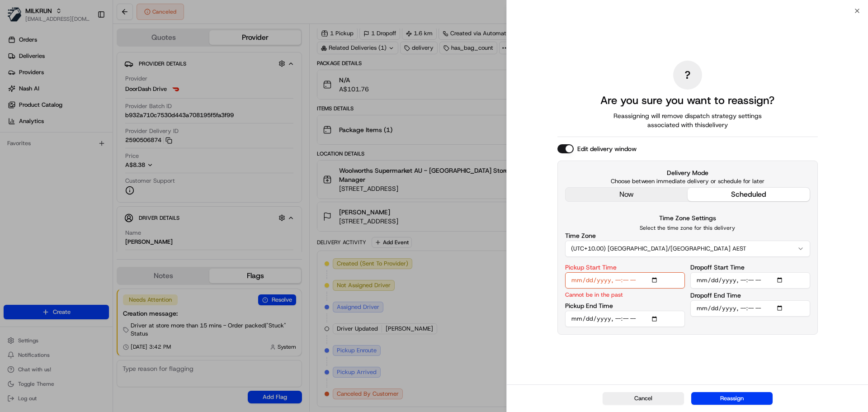 Image resolution: width=868 pixels, height=412 pixels. I want to click on span: Reassigning will remove dispatch strategy settings associated with this delivery, so click(687, 120).